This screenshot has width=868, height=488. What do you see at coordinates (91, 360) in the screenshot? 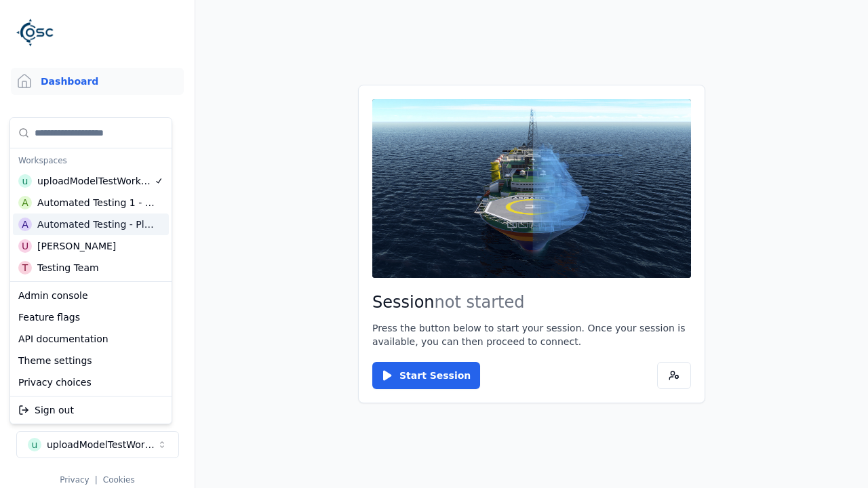
I see `div: Theme settings` at bounding box center [91, 360].